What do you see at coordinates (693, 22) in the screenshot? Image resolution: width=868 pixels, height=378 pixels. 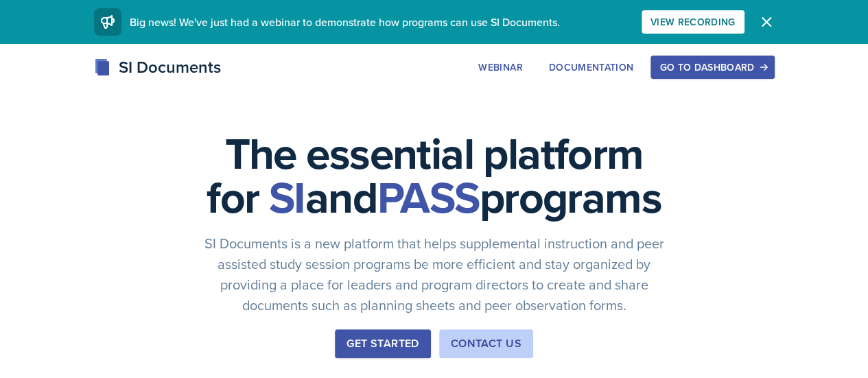 I see `div: View Recording` at bounding box center [693, 22].